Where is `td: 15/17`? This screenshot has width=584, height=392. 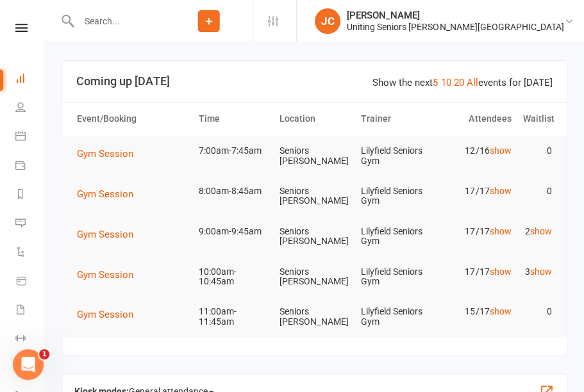 td: 15/17 is located at coordinates (476, 310).